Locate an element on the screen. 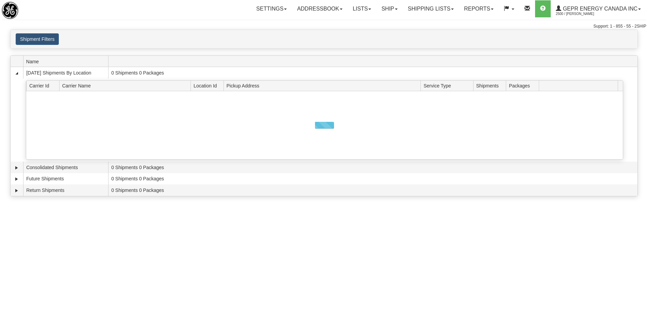 The height and width of the screenshot is (310, 648). td: Future Shipments is located at coordinates (66, 179).